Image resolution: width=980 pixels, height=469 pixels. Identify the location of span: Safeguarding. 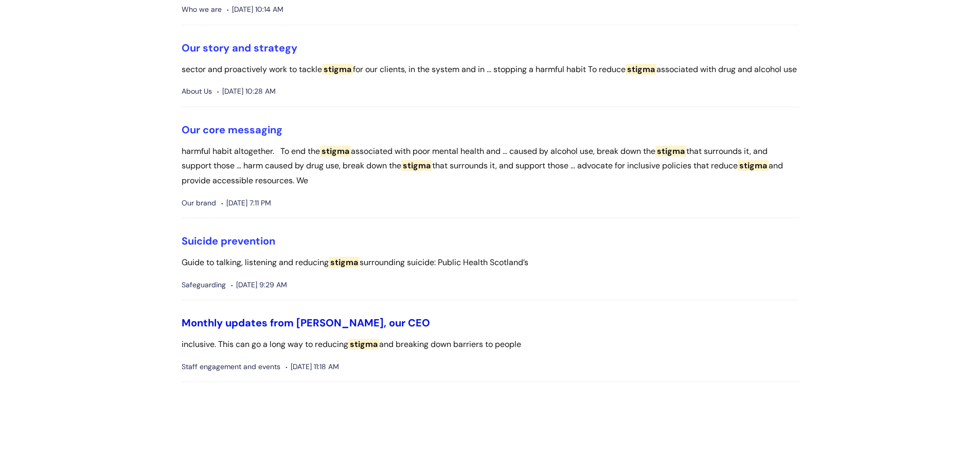
(204, 285).